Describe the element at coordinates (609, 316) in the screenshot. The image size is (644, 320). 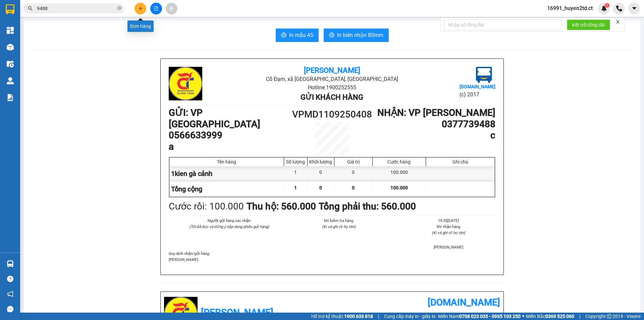
I see `span: copyright` at that location.